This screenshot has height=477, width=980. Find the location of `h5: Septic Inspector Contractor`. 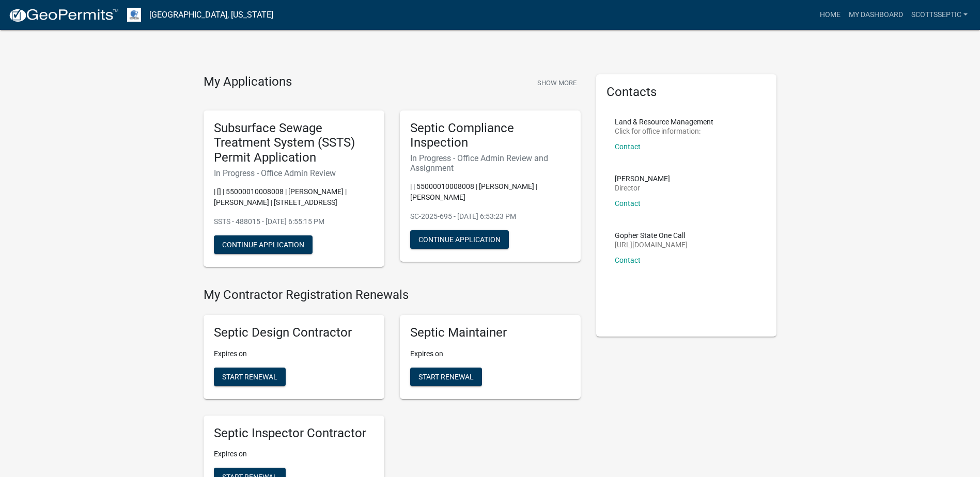

h5: Septic Inspector Contractor is located at coordinates (293, 433).